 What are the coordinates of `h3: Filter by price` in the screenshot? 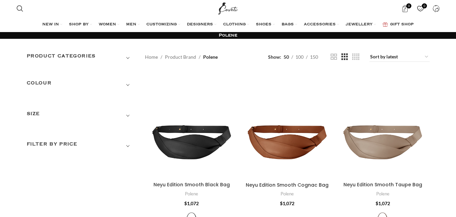 It's located at (81, 146).